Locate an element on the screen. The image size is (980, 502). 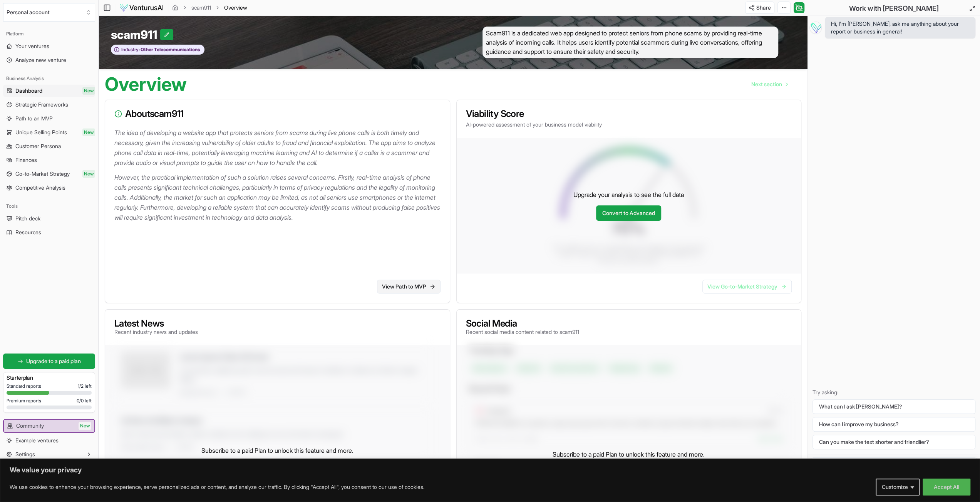
a: scam911 is located at coordinates (201, 7).